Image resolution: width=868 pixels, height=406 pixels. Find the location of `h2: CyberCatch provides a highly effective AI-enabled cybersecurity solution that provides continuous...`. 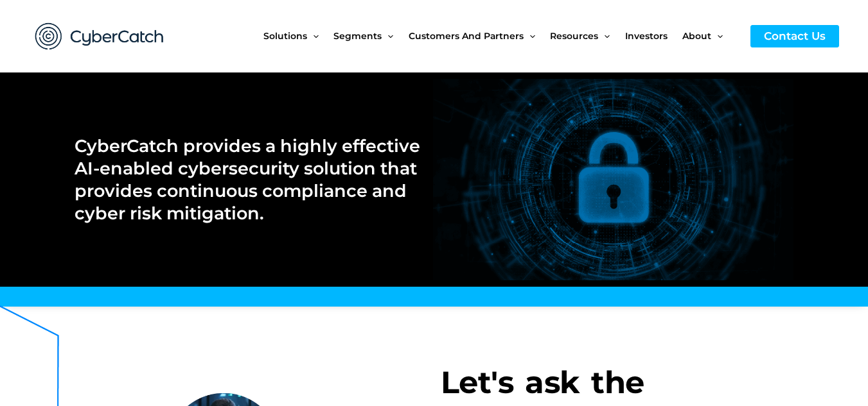

h2: CyberCatch provides a highly effective AI-enabled cybersecurity solution that provides continuous... is located at coordinates (247, 179).